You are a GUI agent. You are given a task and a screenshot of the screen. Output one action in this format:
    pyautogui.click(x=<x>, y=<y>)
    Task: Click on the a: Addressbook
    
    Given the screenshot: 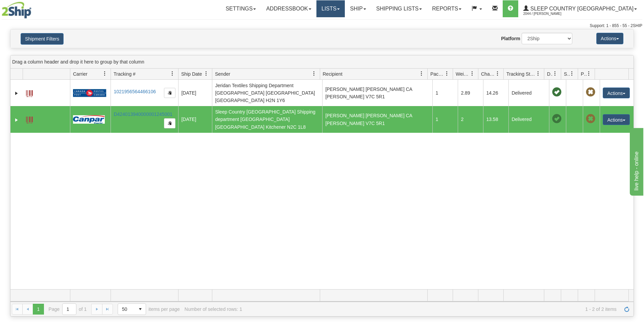 What is the action you would take?
    pyautogui.click(x=289, y=9)
    